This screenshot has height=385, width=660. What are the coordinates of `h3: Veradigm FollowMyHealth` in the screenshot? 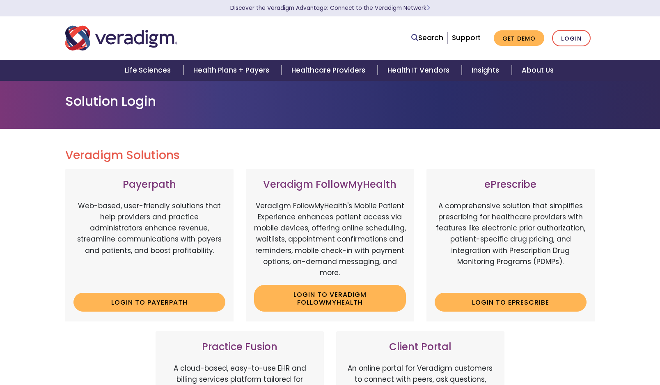 It's located at (330, 185).